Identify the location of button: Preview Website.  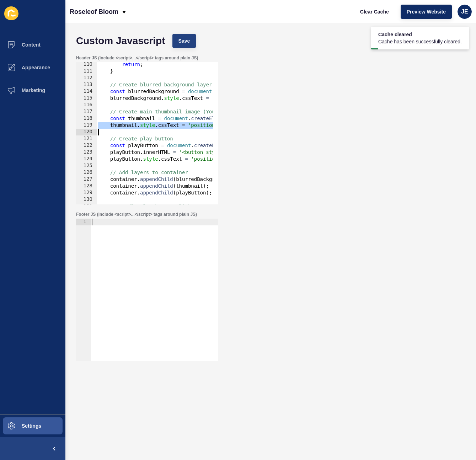
(426, 12).